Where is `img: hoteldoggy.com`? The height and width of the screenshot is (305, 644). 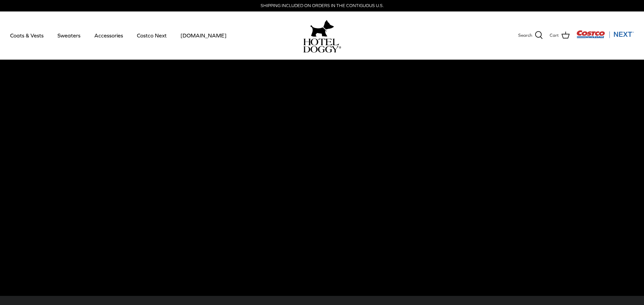 img: hoteldoggy.com is located at coordinates (322, 28).